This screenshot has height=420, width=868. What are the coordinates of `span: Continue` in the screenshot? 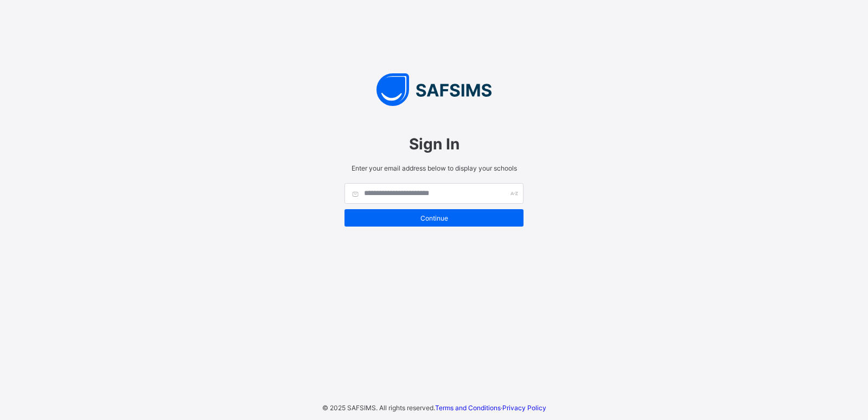 It's located at (434, 218).